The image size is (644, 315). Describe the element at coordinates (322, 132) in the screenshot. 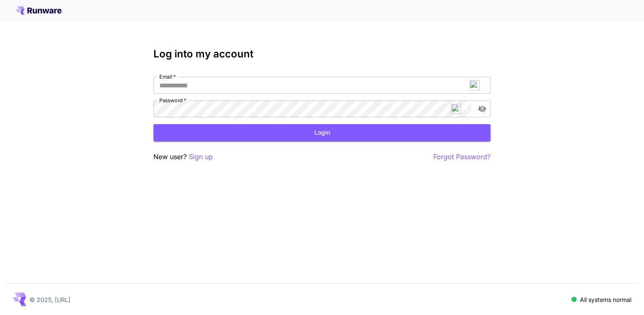

I see `button: Login` at that location.